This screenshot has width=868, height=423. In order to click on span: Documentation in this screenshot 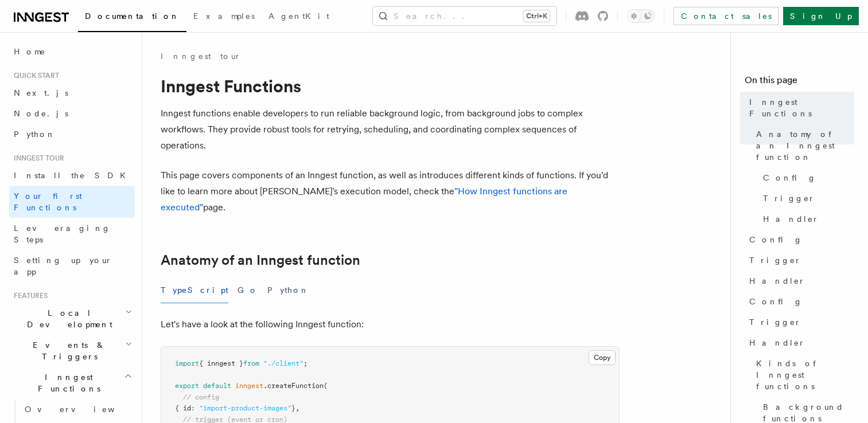, I will do `click(132, 16)`.